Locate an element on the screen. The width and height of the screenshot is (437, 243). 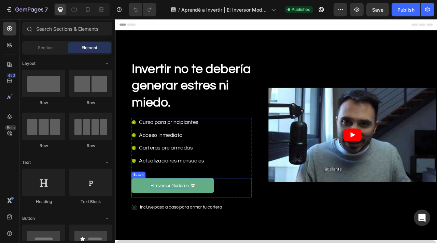
span: Element is located at coordinates (89, 48).